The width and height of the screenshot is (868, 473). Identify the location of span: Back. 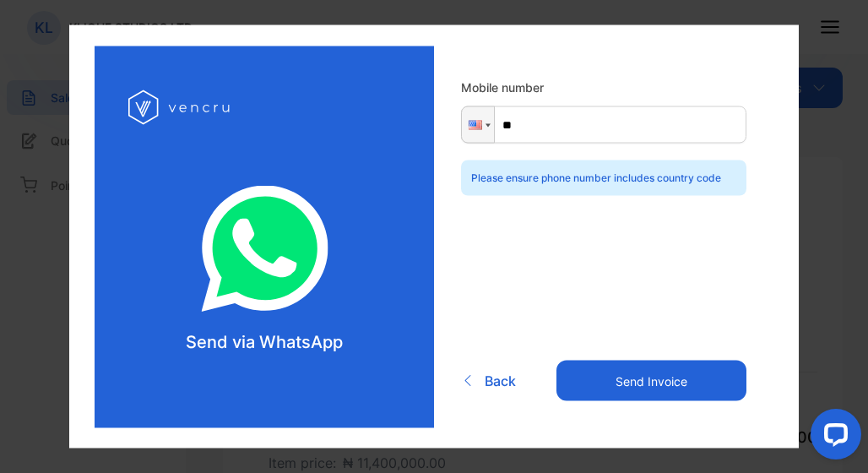
(500, 381).